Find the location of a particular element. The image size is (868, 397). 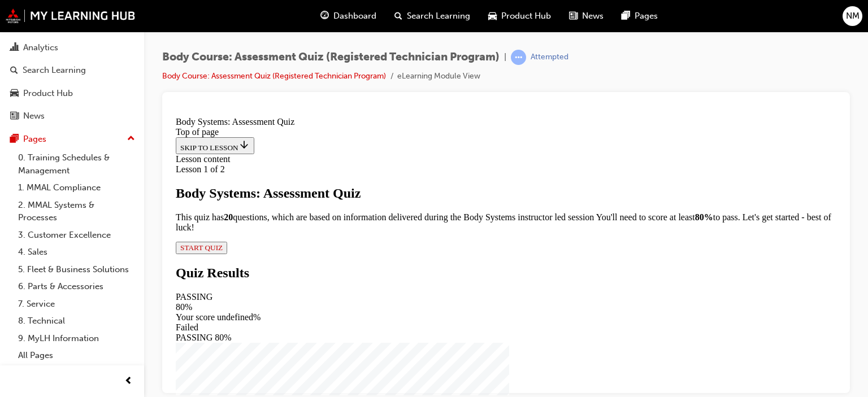

span: START QUIZ is located at coordinates (30, 135).